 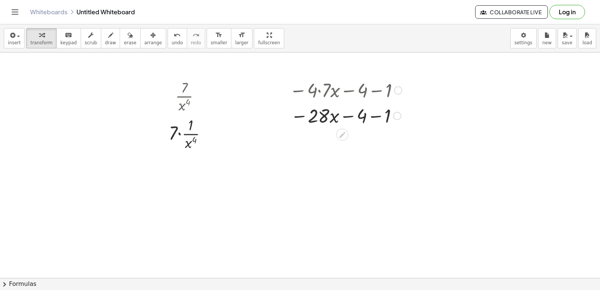 What do you see at coordinates (269, 38) in the screenshot?
I see `button: fullscreen` at bounding box center [269, 38].